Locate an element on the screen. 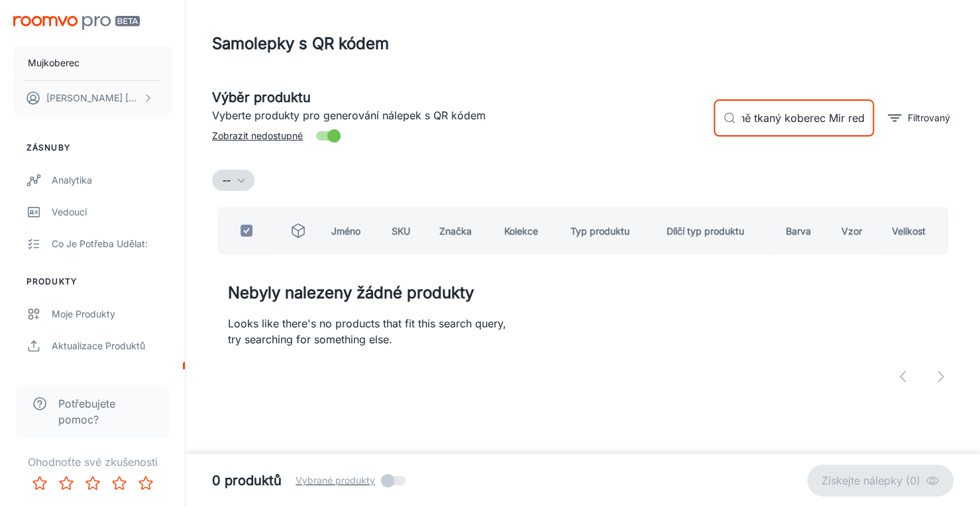  font: Dílčí typ produktu is located at coordinates (705, 230).